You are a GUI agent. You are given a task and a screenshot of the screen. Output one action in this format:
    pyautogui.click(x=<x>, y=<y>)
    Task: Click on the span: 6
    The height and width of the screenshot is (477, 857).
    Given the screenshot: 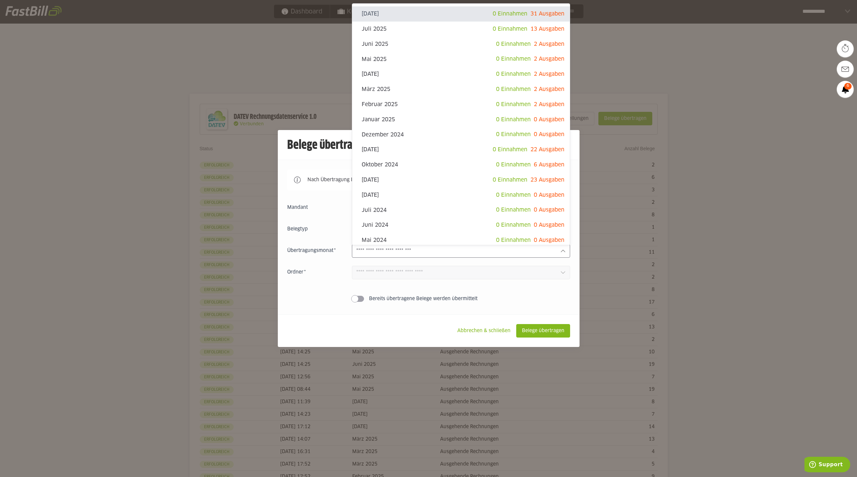 What is the action you would take?
    pyautogui.click(x=848, y=86)
    